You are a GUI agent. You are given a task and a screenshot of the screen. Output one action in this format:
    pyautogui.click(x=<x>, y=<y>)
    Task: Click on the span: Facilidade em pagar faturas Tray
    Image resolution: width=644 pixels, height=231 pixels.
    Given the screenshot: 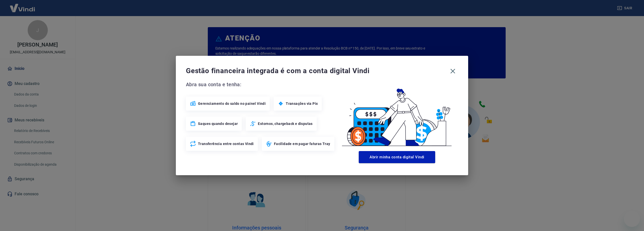 What is the action you would take?
    pyautogui.click(x=302, y=144)
    